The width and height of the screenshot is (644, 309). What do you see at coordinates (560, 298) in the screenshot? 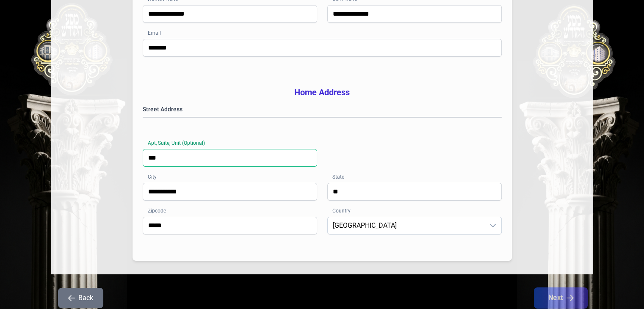
I see `button: Next` at bounding box center [560, 298].